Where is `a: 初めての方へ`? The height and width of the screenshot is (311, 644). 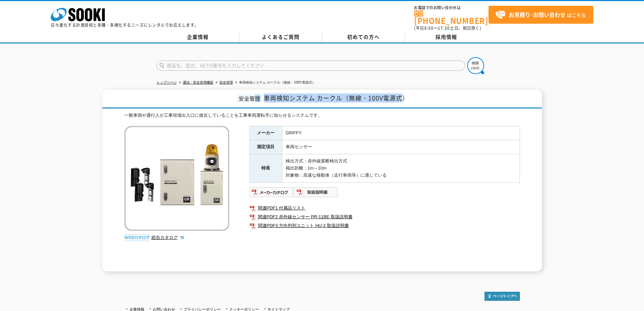 a: 初めての方へ is located at coordinates (364, 37).